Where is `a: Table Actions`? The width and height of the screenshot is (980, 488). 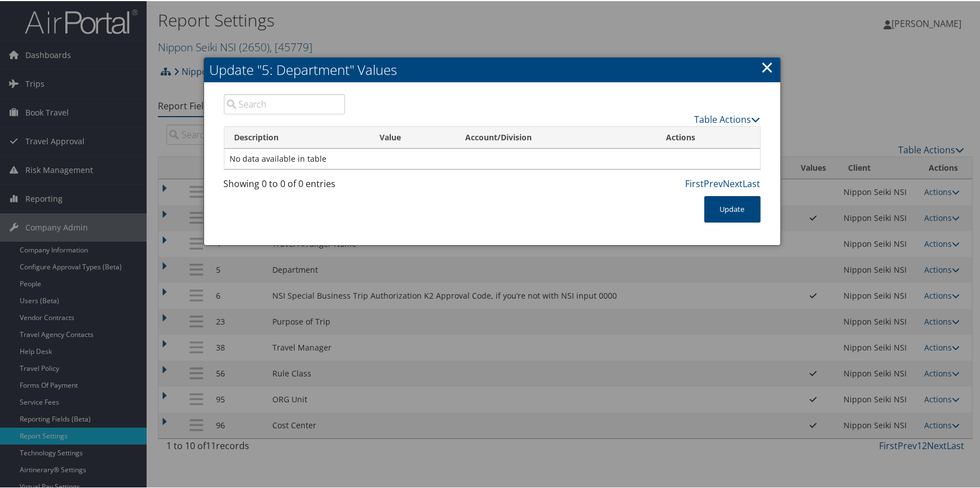
a: Table Actions is located at coordinates (728, 119).